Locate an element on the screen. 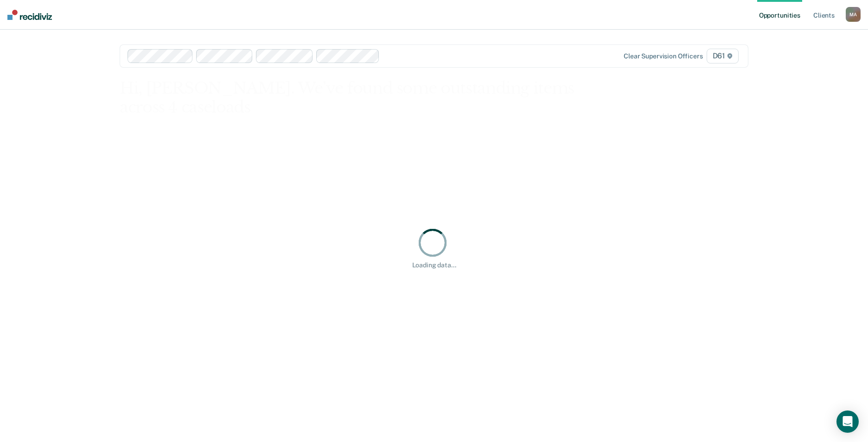 This screenshot has height=442, width=868. div: M A is located at coordinates (853, 14).